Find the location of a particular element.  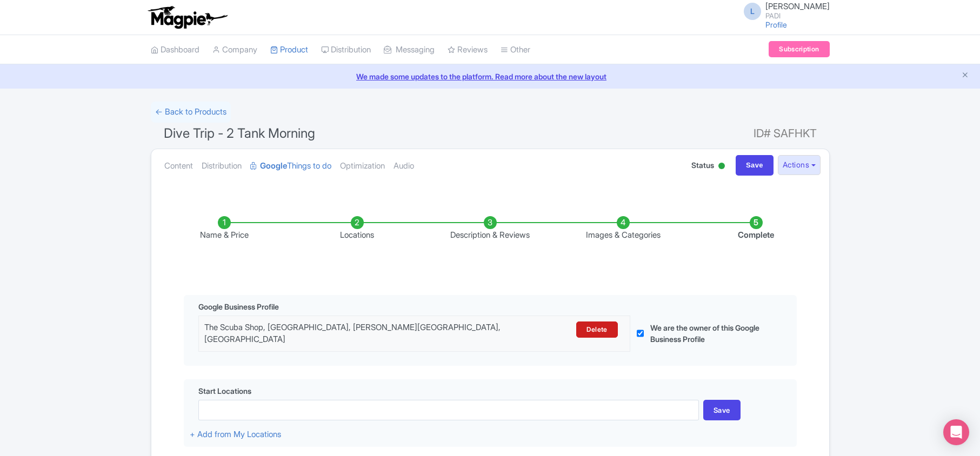

a: Subscription is located at coordinates (799, 49).